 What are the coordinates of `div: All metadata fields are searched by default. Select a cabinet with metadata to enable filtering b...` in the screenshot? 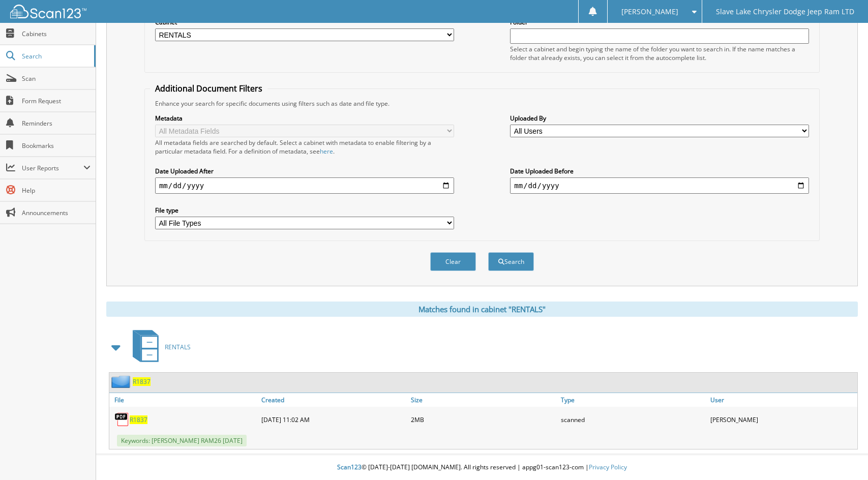 It's located at (305, 147).